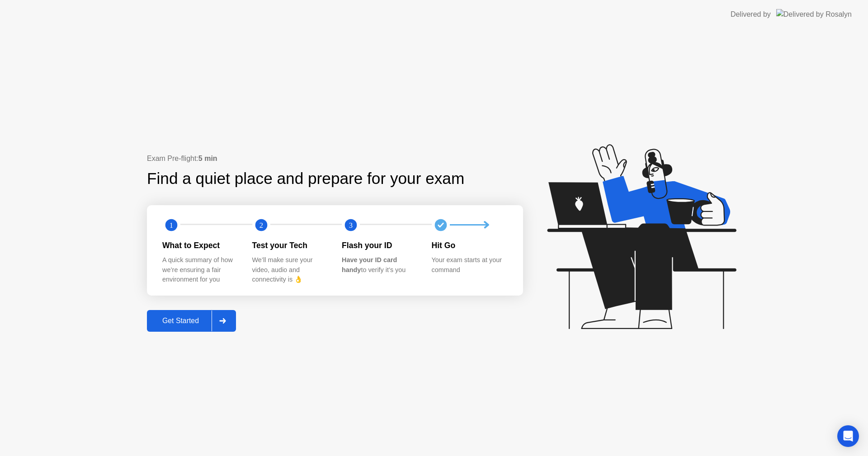 The width and height of the screenshot is (868, 456). What do you see at coordinates (370, 265) in the screenshot?
I see `b: Have your ID card handy` at bounding box center [370, 265].